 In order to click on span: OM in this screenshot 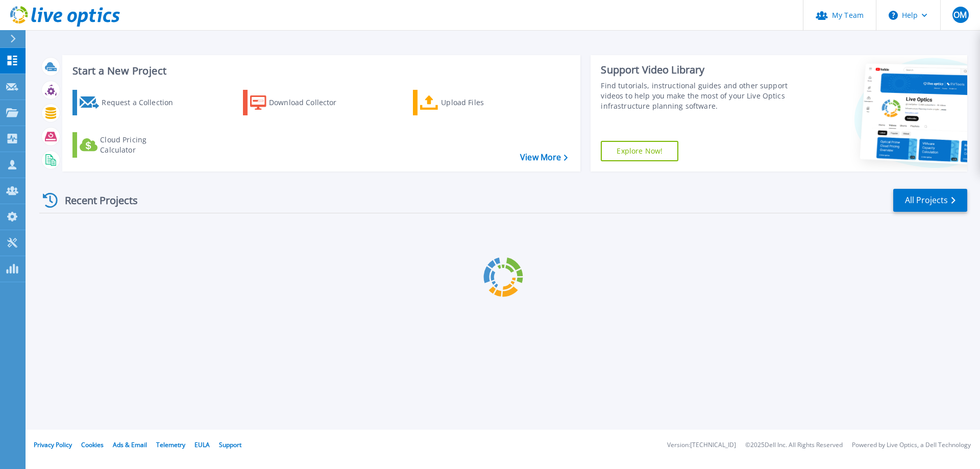, I will do `click(960, 15)`.